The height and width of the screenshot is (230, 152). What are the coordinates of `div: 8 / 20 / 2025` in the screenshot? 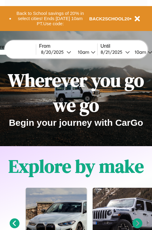 It's located at (54, 52).